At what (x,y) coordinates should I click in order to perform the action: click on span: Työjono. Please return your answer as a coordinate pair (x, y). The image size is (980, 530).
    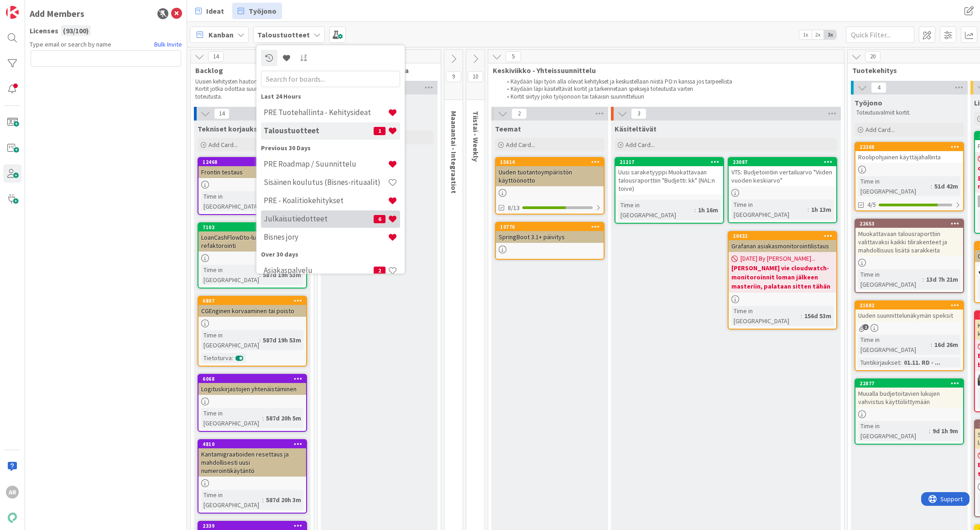
    Looking at the image, I should click on (868, 102).